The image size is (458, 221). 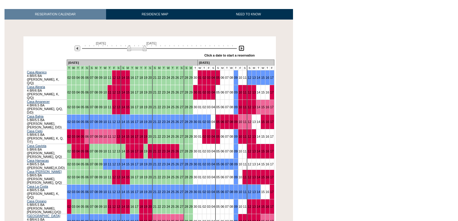 I want to click on a: 30, so click(x=195, y=136).